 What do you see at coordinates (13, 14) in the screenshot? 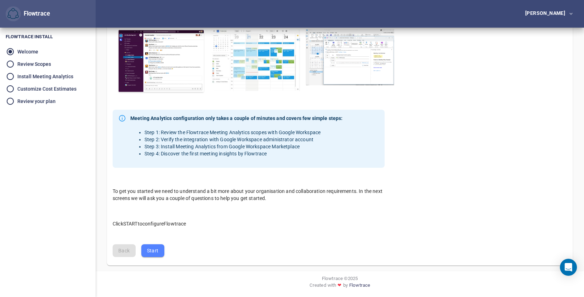
I see `img: Flowtrace` at bounding box center [13, 14].